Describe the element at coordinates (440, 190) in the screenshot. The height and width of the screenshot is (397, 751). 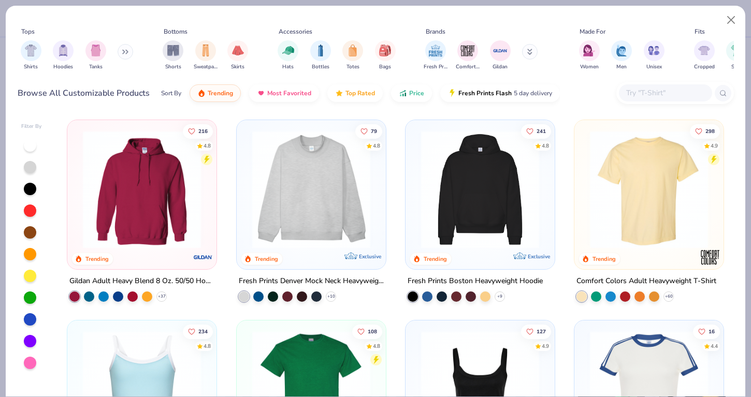
I see `img: a90f7c54-8796-4cb2-9d6e-4e9644cfe0fe` at that location.